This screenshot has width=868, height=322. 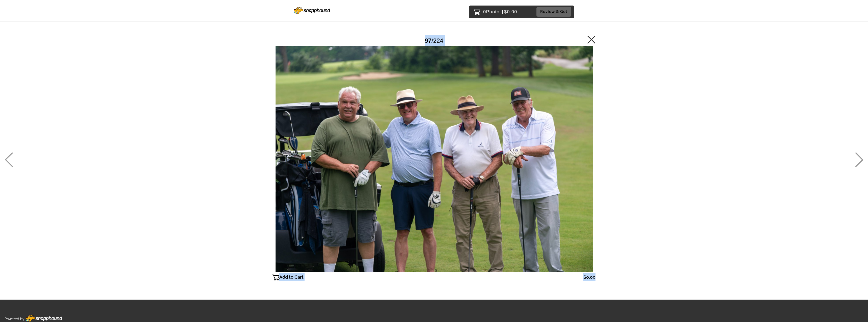 I want to click on img: Snapphound Logo, so click(x=312, y=10).